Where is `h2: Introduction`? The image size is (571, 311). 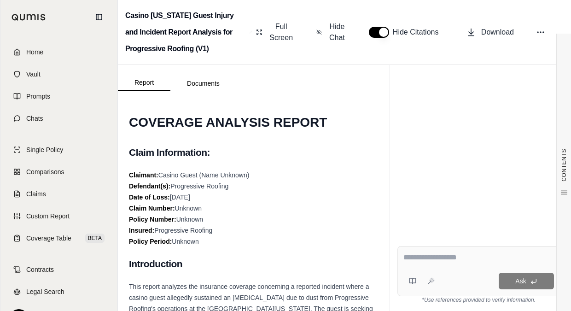
h2: Introduction is located at coordinates (254, 264).